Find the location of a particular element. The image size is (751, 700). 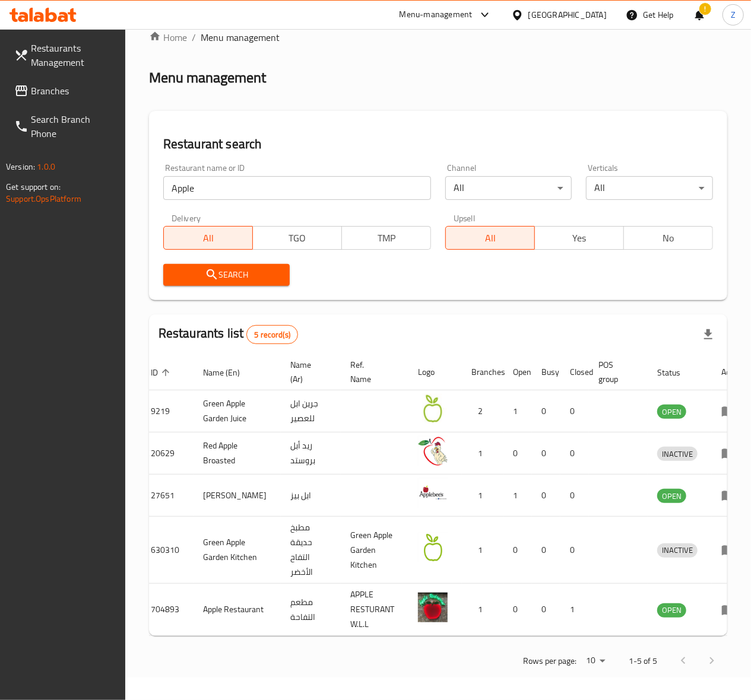

button: No is located at coordinates (668, 238).